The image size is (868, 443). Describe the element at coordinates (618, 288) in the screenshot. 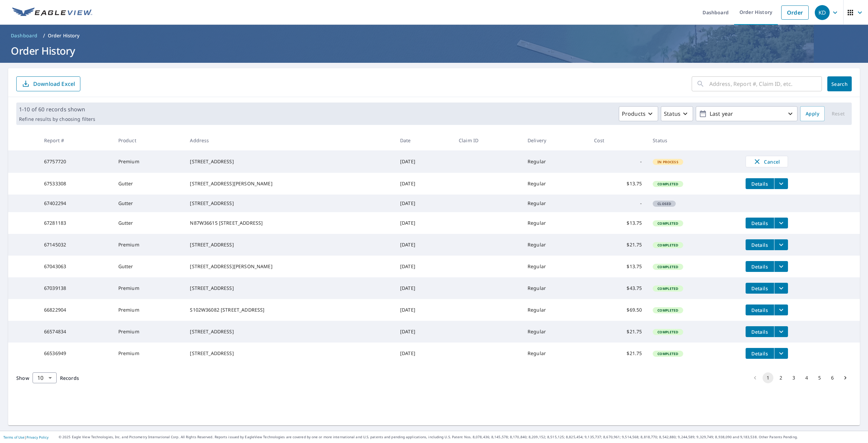

I see `td: $43.75` at that location.